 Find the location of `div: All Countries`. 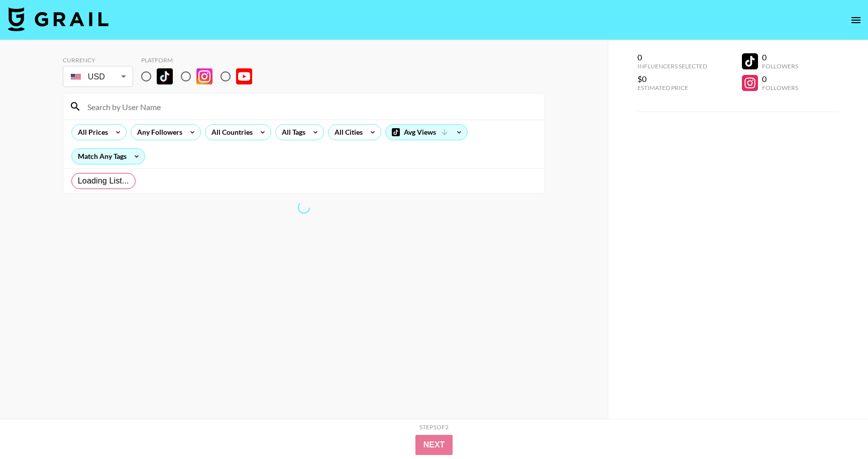

div: All Countries is located at coordinates (230, 132).